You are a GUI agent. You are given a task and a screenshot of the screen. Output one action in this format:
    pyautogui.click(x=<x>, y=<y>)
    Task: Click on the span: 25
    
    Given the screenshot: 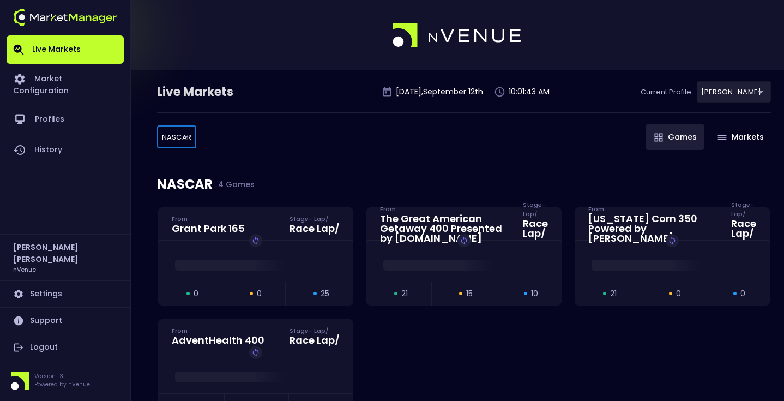 What is the action you would take?
    pyautogui.click(x=325, y=293)
    